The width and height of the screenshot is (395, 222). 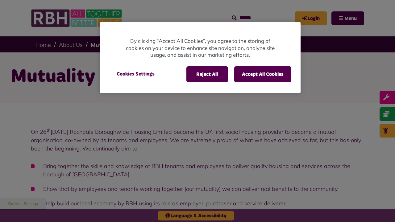 What do you see at coordinates (207, 74) in the screenshot?
I see `button: Reject All` at bounding box center [207, 74].